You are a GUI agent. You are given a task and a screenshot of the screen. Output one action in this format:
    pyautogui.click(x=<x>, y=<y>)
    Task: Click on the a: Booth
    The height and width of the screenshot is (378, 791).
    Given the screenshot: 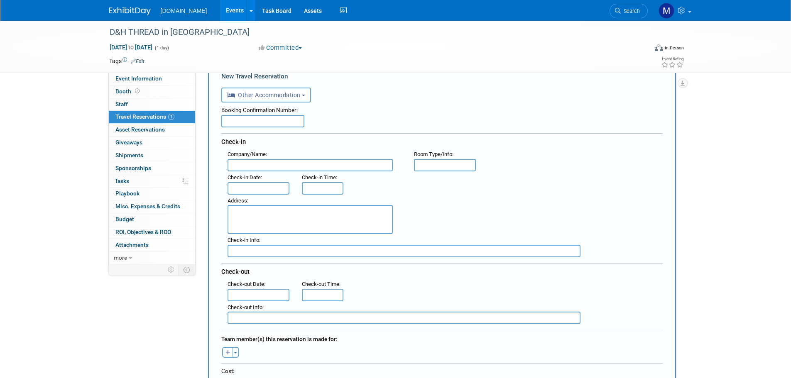 What is the action you would take?
    pyautogui.click(x=152, y=92)
    